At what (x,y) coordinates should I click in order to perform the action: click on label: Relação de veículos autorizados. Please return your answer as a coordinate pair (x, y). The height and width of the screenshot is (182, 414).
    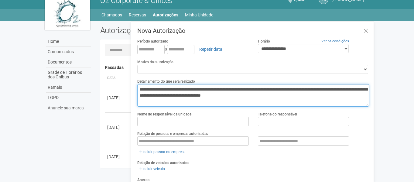
    Looking at the image, I should click on (163, 163).